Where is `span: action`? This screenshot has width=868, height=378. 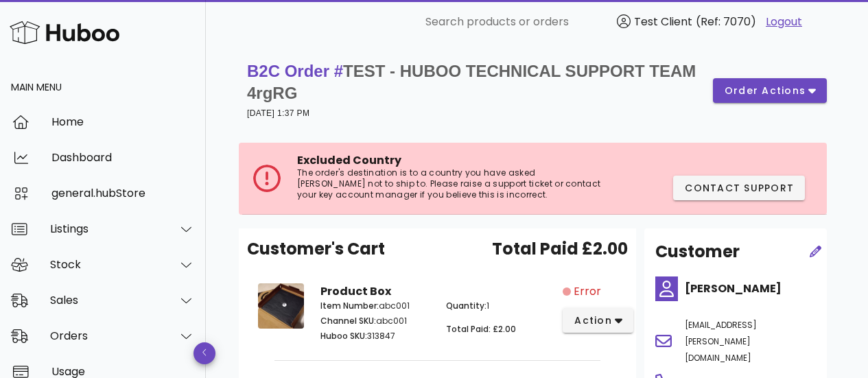
span: action is located at coordinates (593, 320).